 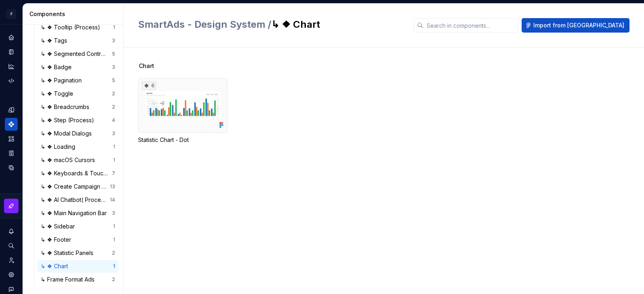 What do you see at coordinates (11, 52) in the screenshot?
I see `div: Documentation` at bounding box center [11, 52].